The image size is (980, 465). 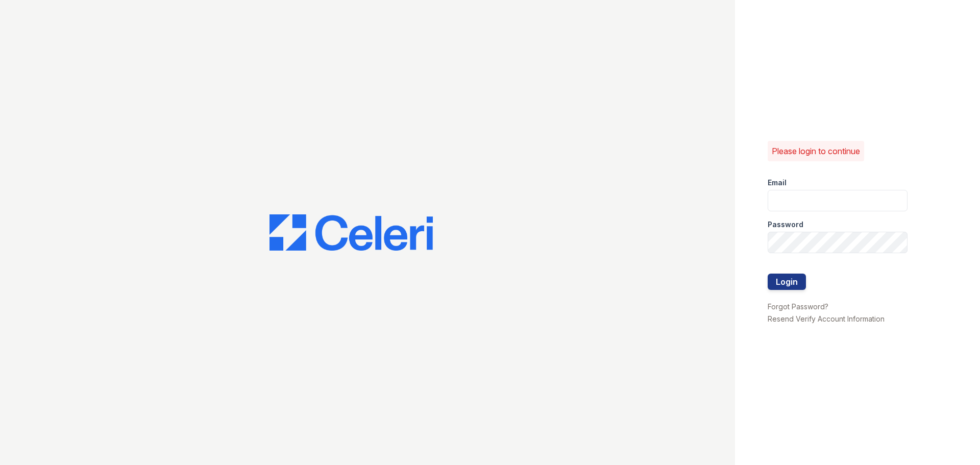 What do you see at coordinates (785, 224) in the screenshot?
I see `label: Password` at bounding box center [785, 224].